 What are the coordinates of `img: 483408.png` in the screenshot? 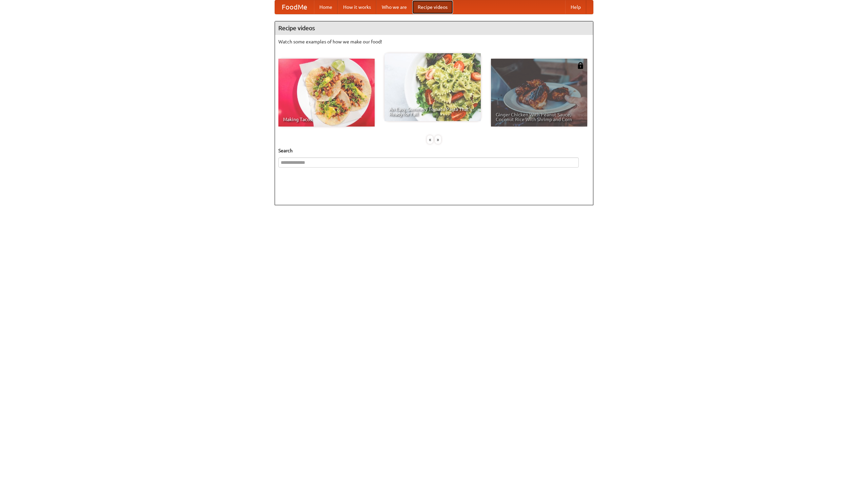 It's located at (581, 66).